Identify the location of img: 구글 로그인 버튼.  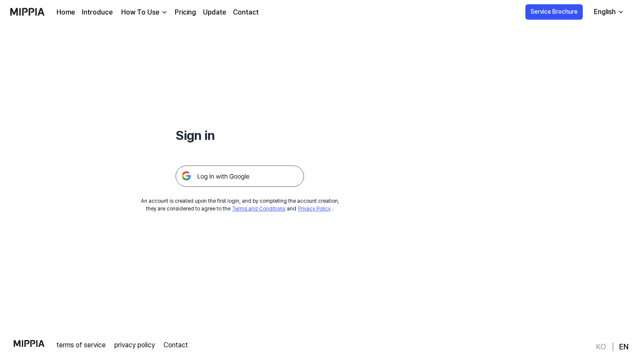
(240, 176).